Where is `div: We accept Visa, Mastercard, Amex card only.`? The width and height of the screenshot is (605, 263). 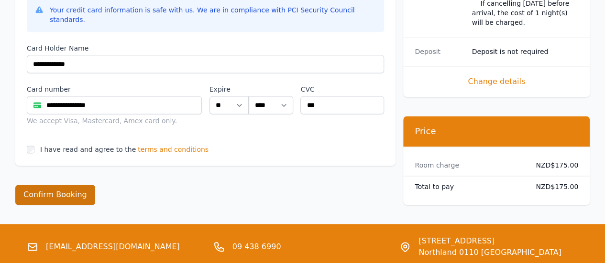 div: We accept Visa, Mastercard, Amex card only. is located at coordinates (114, 121).